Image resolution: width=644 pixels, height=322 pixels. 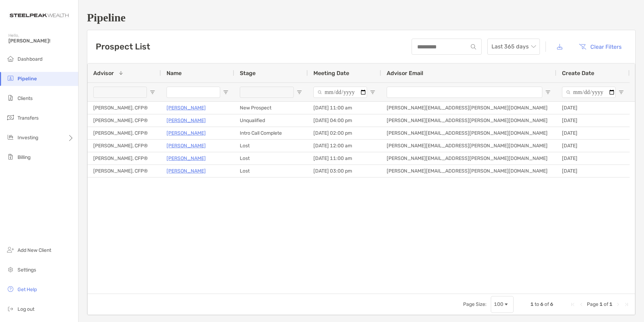 What do you see at coordinates (28, 118) in the screenshot?
I see `span: Transfers` at bounding box center [28, 118].